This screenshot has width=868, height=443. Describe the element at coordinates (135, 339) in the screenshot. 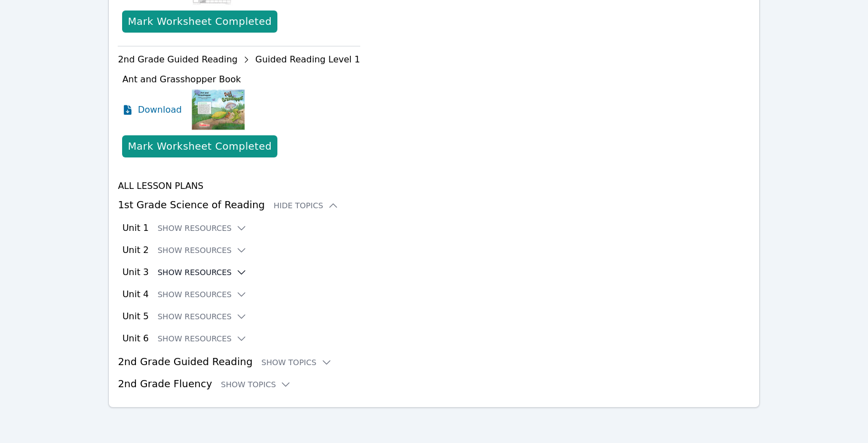

I see `h3: Unit 6` at that location.